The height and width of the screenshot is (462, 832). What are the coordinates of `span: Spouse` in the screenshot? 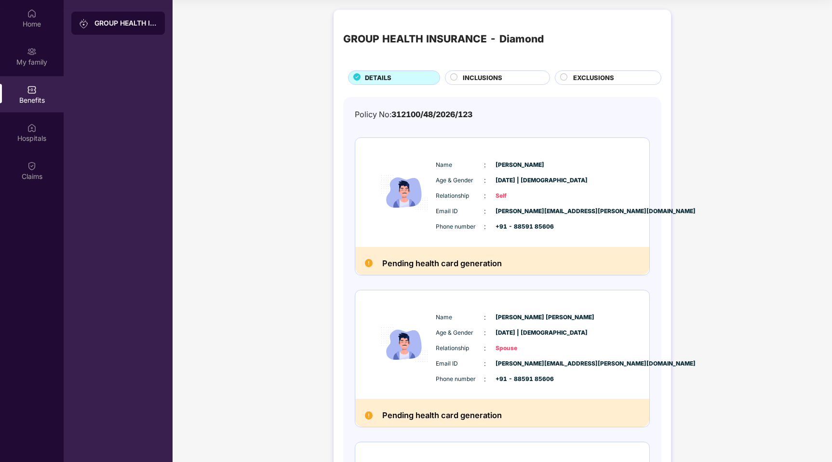 It's located at (520, 348).